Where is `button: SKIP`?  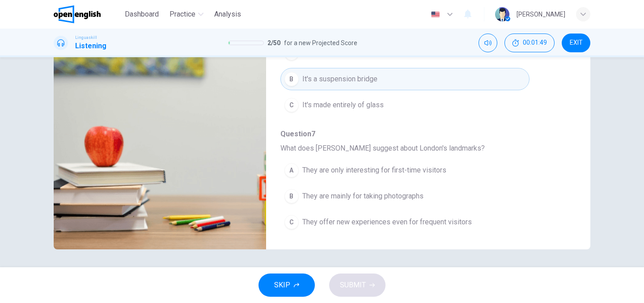 button: SKIP is located at coordinates (287, 285).